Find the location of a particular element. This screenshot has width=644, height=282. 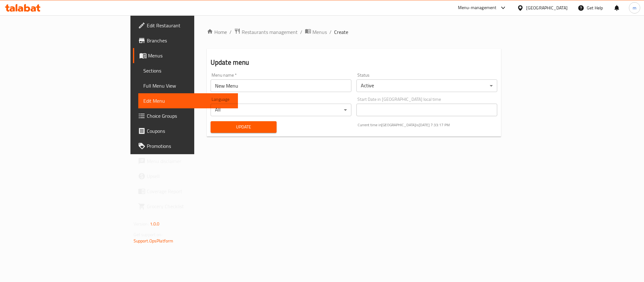

a: Edit Restaurant is located at coordinates (185, 25).